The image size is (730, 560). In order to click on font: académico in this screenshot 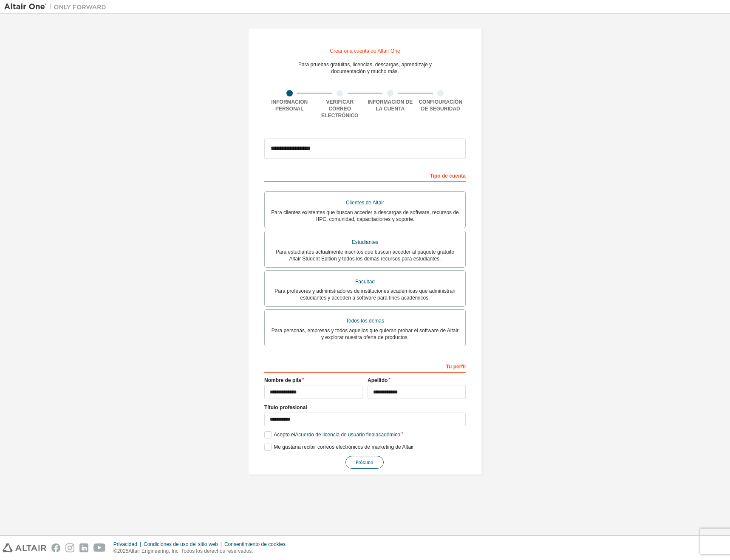, I will do `click(388, 435)`.